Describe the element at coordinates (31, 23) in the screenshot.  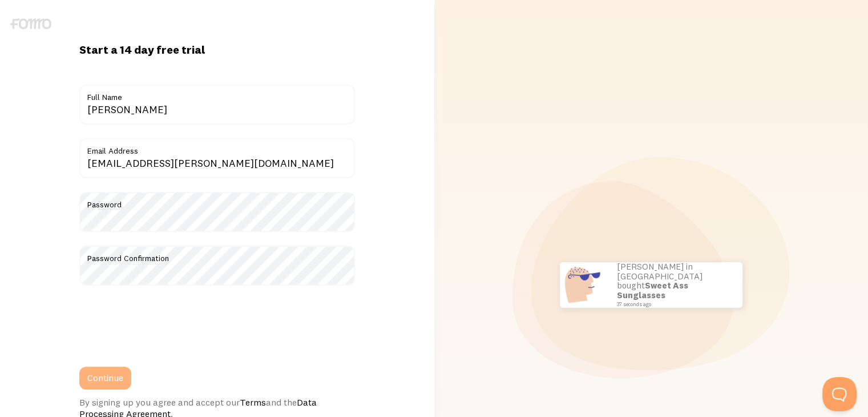
I see `img: fomo-logo-gray-b99e0e8ada9f9040e2984d0d95b3b12da0074ffd48d1e5cb62ac37fc77b0b268.svg` at that location.